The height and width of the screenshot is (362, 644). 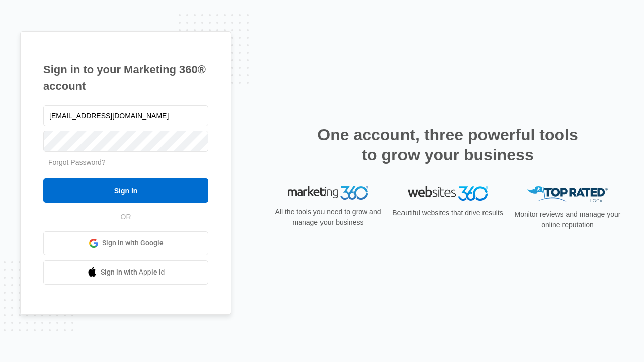 I want to click on img: Marketing 360, so click(x=328, y=193).